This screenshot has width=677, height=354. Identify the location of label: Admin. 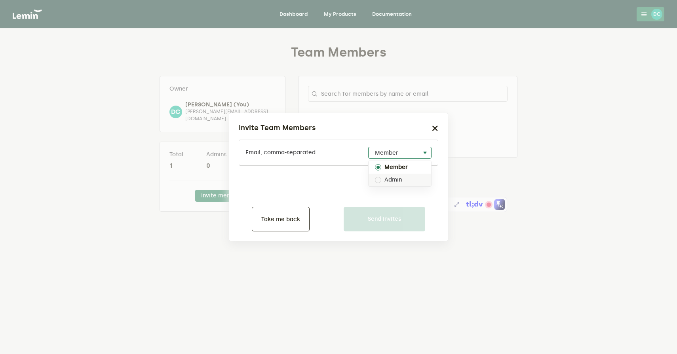
(393, 180).